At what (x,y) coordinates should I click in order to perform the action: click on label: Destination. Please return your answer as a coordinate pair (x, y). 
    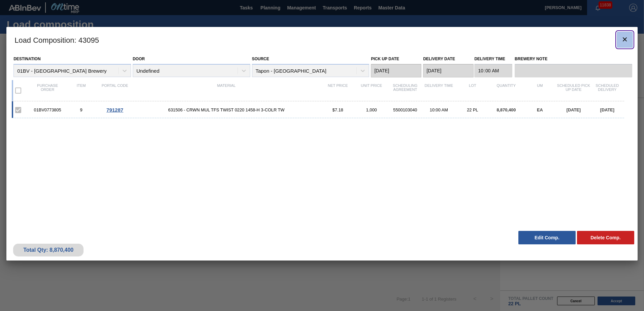
    Looking at the image, I should click on (27, 59).